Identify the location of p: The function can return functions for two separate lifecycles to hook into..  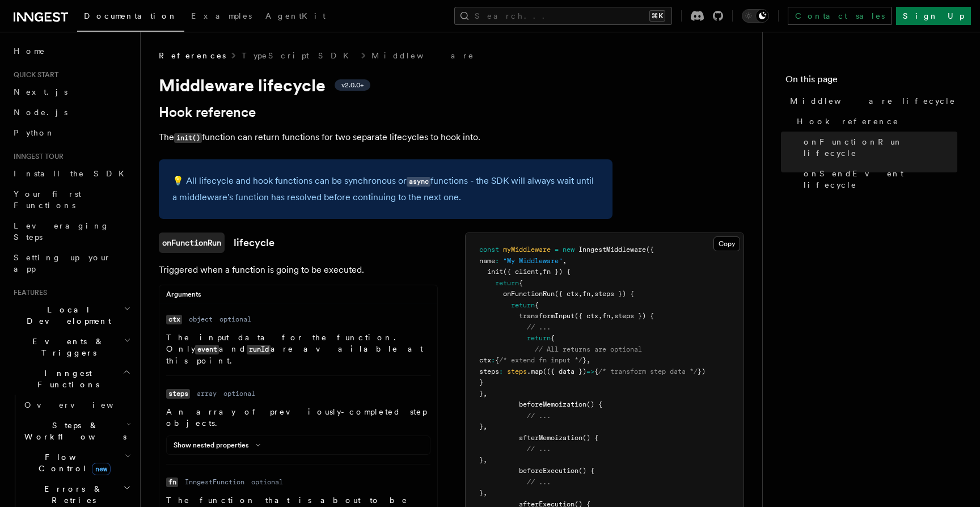
(386, 137).